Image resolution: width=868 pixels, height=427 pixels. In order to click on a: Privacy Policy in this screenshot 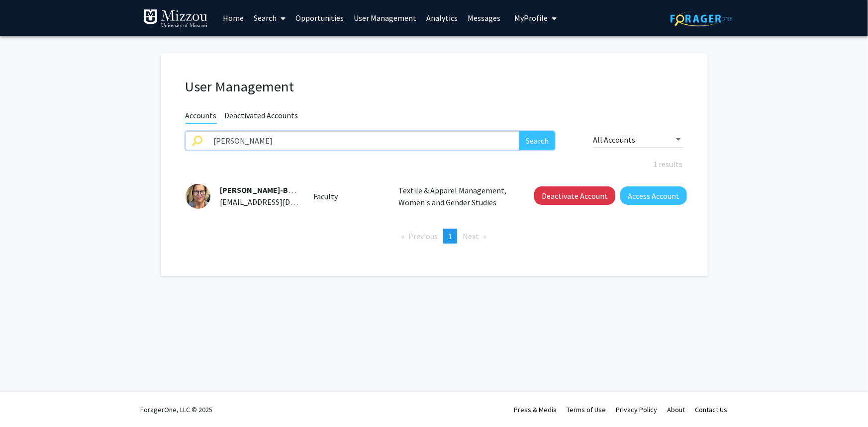, I will do `click(637, 410)`.